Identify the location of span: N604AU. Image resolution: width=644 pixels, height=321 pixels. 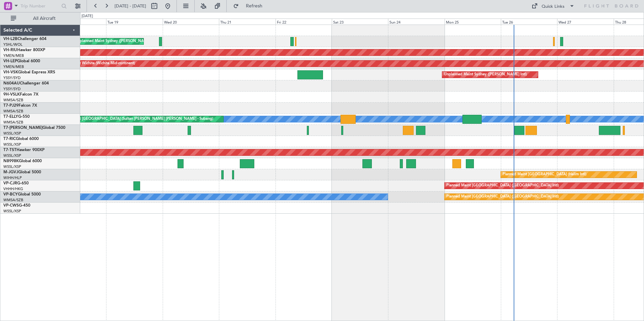
(11, 83).